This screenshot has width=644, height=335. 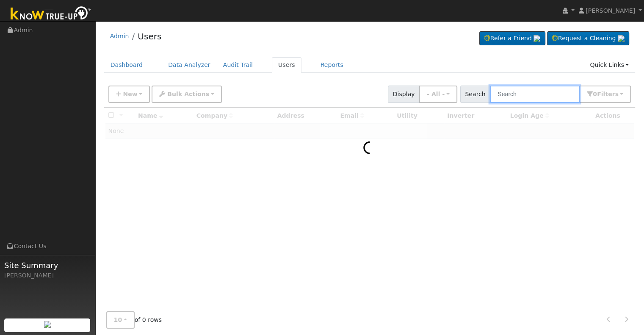 What do you see at coordinates (238, 65) in the screenshot?
I see `a: Audit Trail` at bounding box center [238, 65].